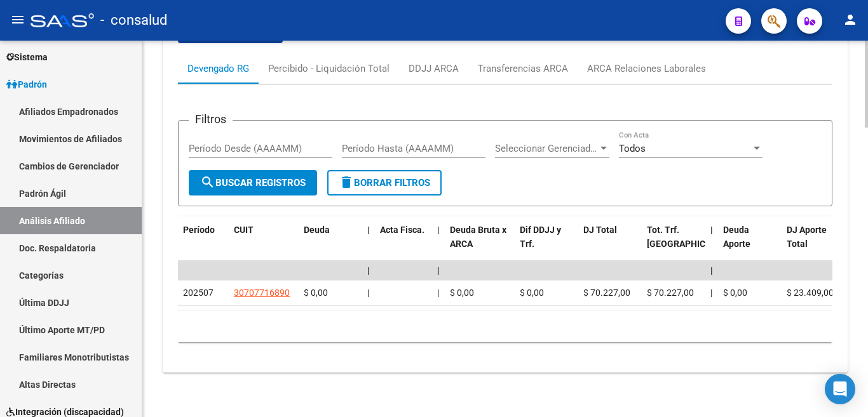 The image size is (868, 417). I want to click on button: Borrar Filtros, so click(384, 183).